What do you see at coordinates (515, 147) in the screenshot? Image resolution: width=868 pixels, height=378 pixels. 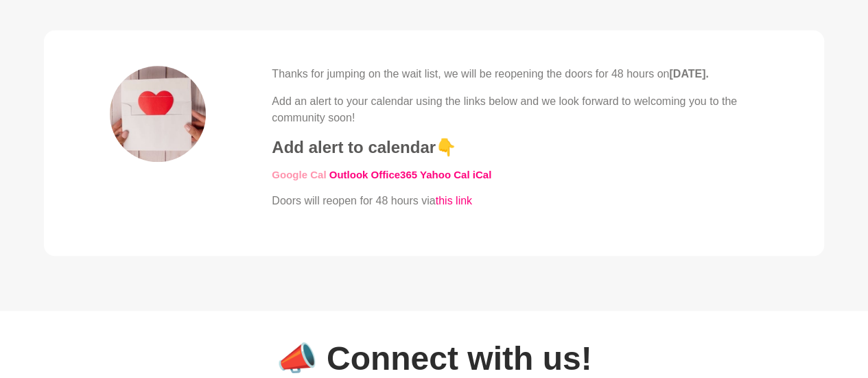 I see `h4: Add alert to calendar👇` at bounding box center [515, 147].